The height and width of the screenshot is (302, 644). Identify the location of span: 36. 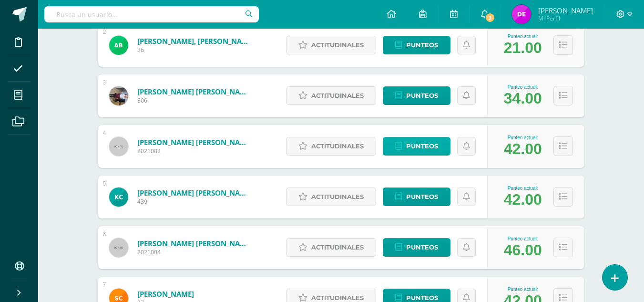
(194, 50).